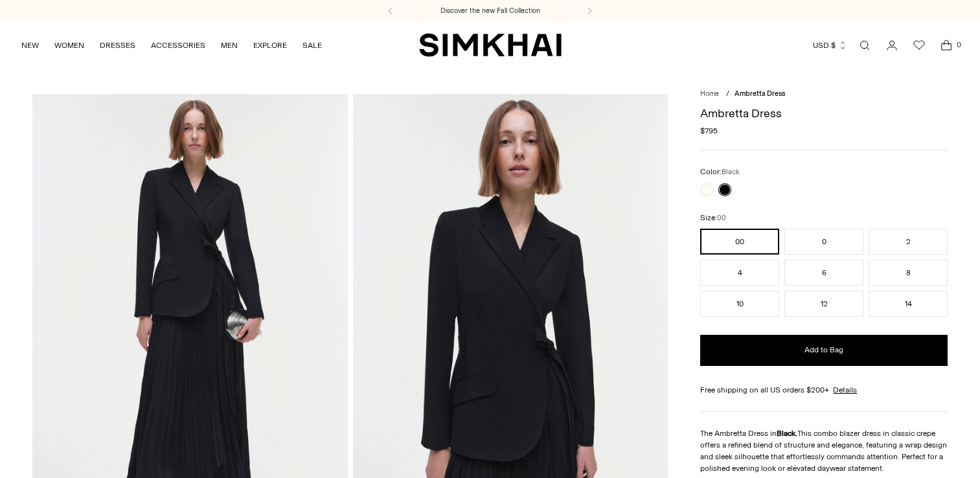 This screenshot has width=980, height=478. What do you see at coordinates (713, 218) in the screenshot?
I see `label: Size:` at bounding box center [713, 218].